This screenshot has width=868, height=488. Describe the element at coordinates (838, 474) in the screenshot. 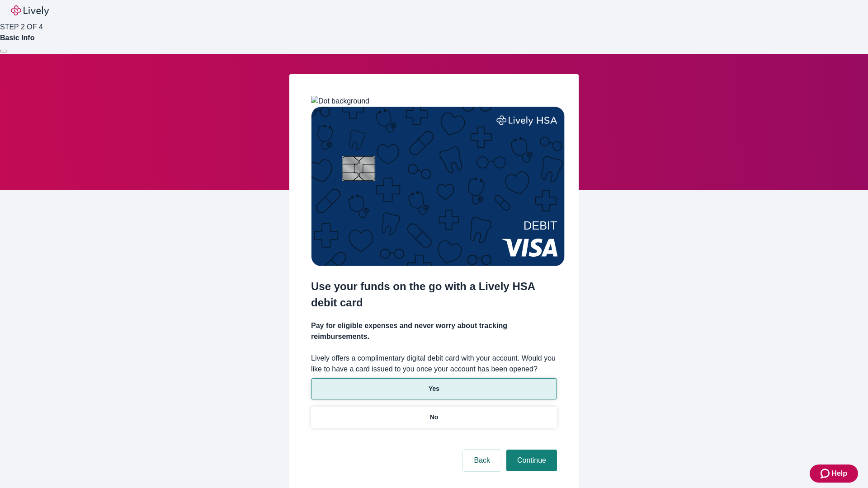

I see `span: Help` at that location.